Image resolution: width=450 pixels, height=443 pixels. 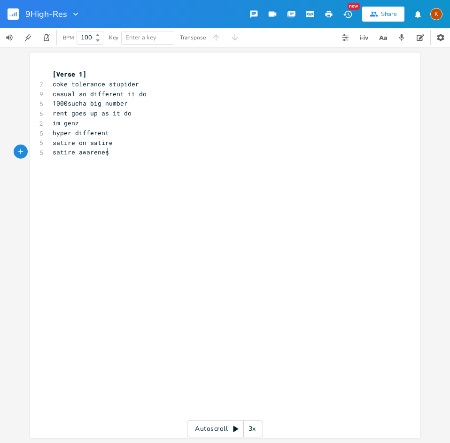 What do you see at coordinates (69, 74) in the screenshot?
I see `span: [Verse 1]` at bounding box center [69, 74].